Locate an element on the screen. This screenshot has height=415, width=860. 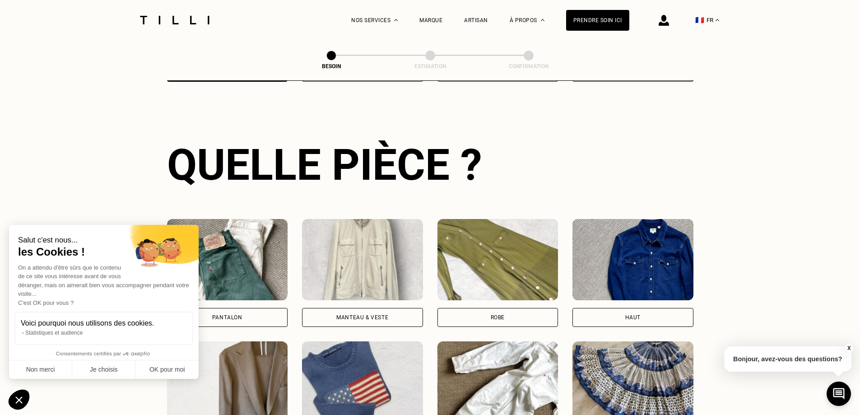
img: Tilli retouche votre Robe is located at coordinates (498, 260).